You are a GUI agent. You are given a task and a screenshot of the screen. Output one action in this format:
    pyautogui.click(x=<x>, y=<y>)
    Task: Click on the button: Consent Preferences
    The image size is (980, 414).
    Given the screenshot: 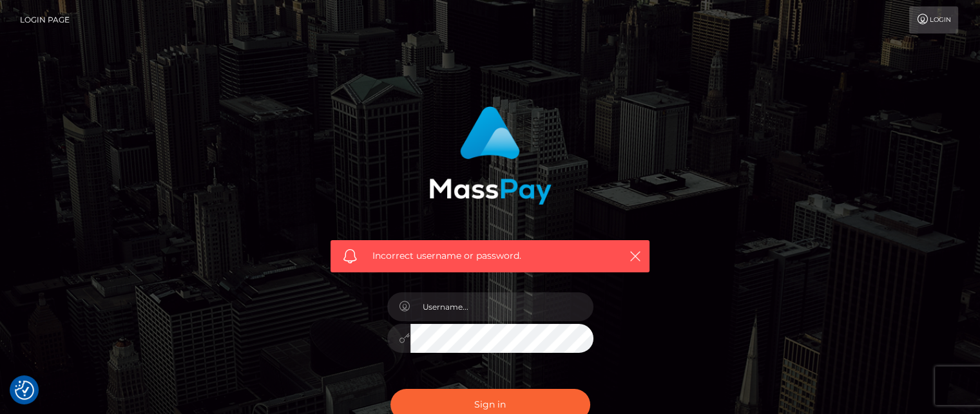 What is the action you would take?
    pyautogui.click(x=24, y=390)
    